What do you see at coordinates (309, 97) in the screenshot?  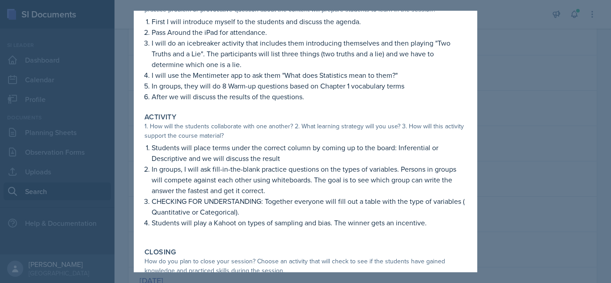 I see `p: After we will discuss the results of the questions.` at bounding box center [309, 97].